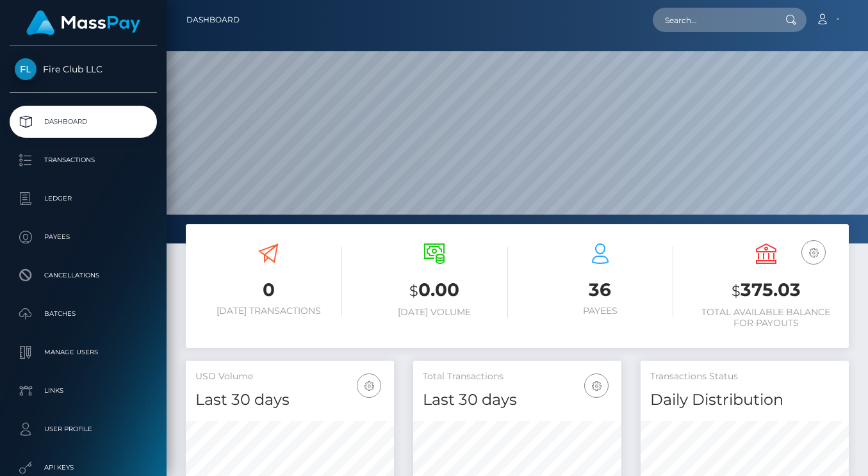  What do you see at coordinates (83, 430) in the screenshot?
I see `p: User Profile` at bounding box center [83, 430].